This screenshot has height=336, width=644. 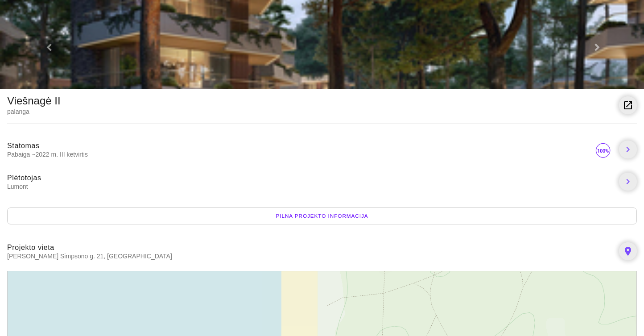 I want to click on div: palanga, so click(x=34, y=111).